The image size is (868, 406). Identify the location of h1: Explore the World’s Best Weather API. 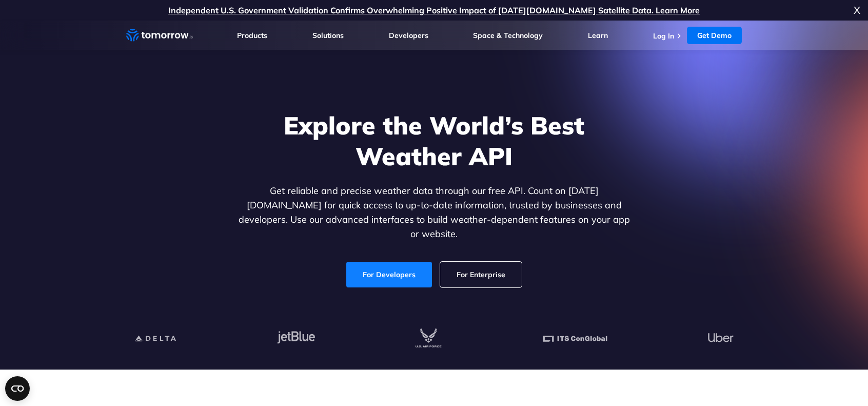
(434, 141).